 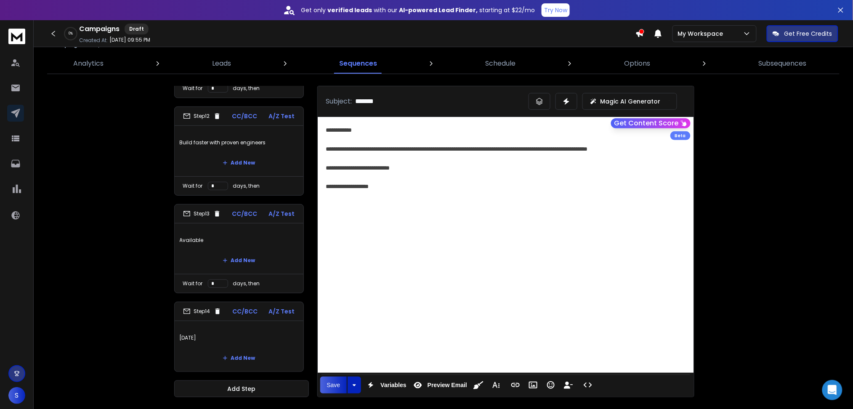 What do you see at coordinates (680, 135) in the screenshot?
I see `div: Beta` at bounding box center [680, 135].